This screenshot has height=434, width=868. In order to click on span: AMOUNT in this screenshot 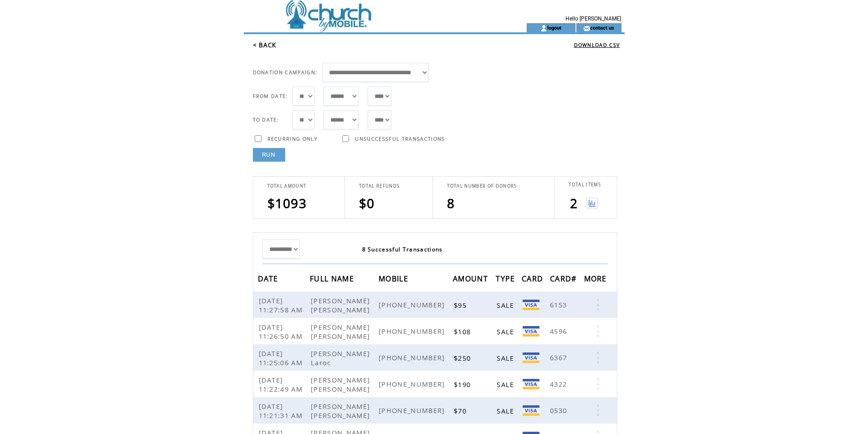, I will do `click(472, 280)`.